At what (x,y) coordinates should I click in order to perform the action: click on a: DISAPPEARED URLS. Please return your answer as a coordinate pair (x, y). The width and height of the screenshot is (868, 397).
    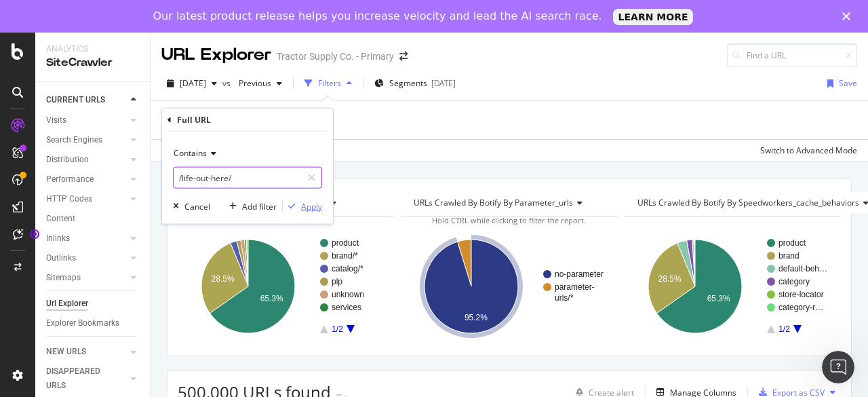
    Looking at the image, I should click on (86, 379).